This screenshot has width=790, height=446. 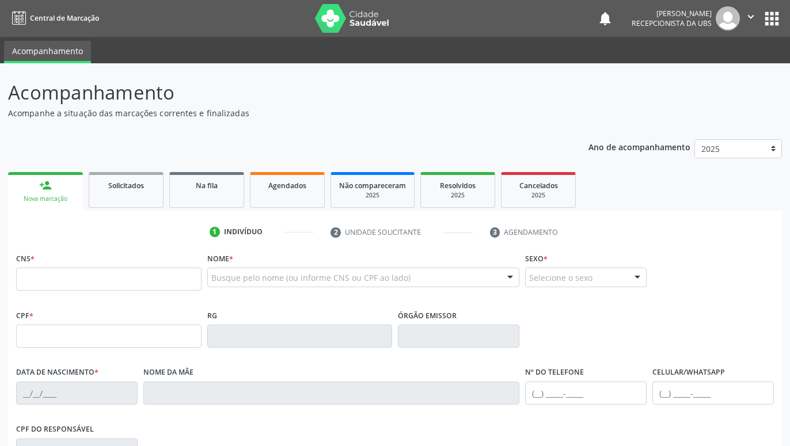 I want to click on div: 1, so click(x=215, y=232).